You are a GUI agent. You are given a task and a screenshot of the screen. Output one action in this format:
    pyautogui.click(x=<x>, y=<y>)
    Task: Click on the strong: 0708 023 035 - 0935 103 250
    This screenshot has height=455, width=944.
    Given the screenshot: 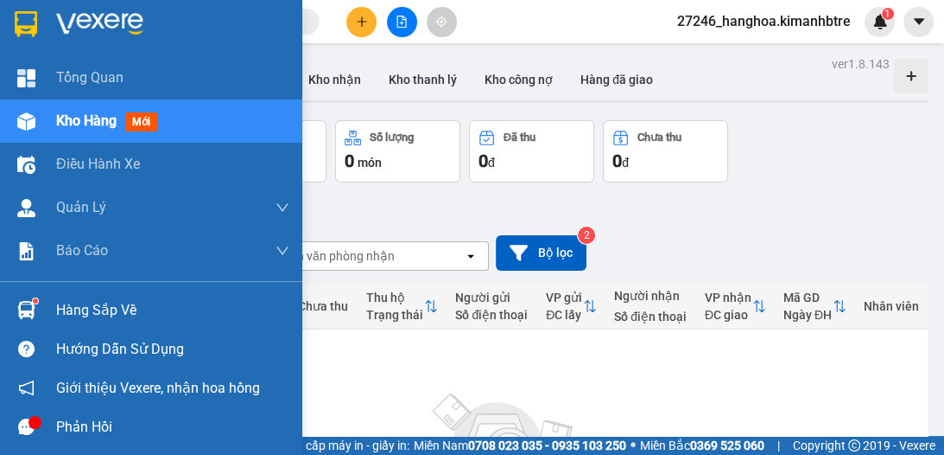 What is the action you would take?
    pyautogui.click(x=547, y=445)
    